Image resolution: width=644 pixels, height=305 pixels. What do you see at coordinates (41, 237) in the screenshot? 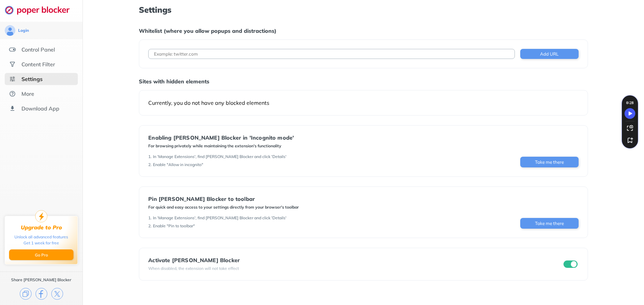
I see `div: Unlock all advanced features` at bounding box center [41, 237].